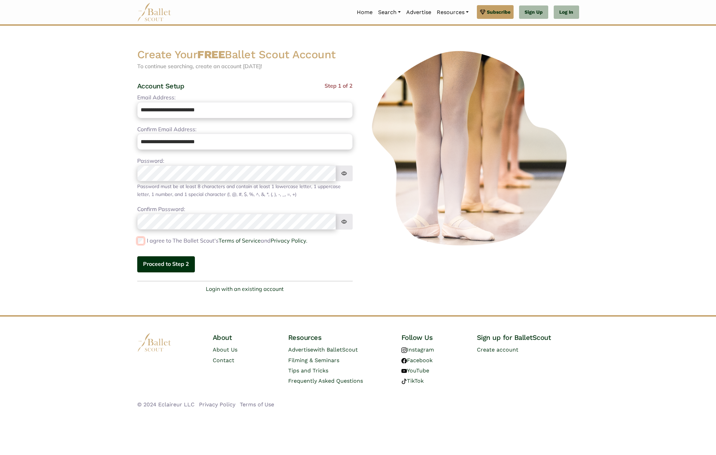 The width and height of the screenshot is (716, 455). I want to click on a: About Us, so click(225, 350).